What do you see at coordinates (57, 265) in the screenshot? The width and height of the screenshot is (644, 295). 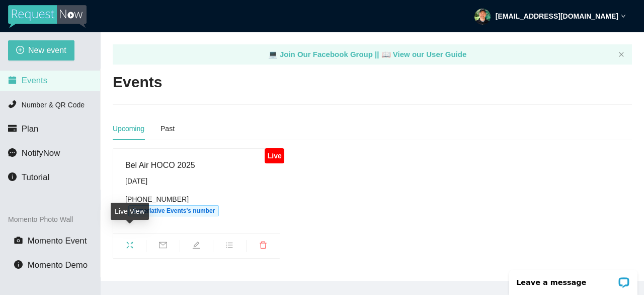 I see `span: Momento Demo` at bounding box center [57, 265].